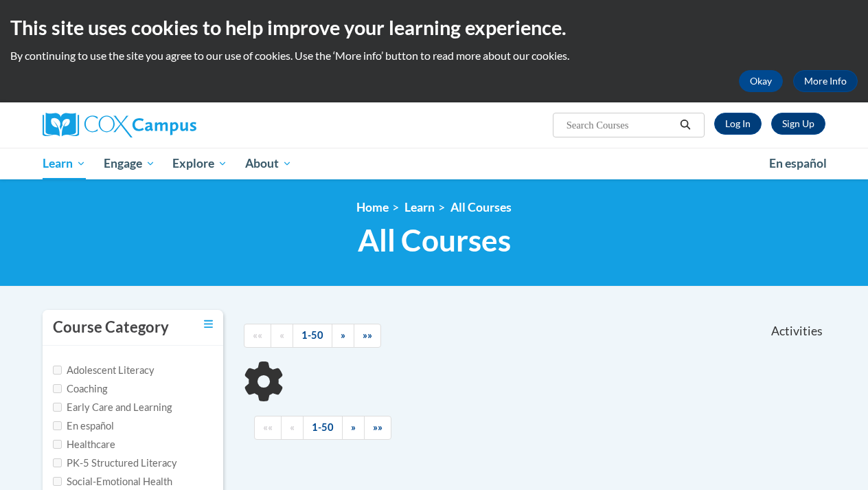 Image resolution: width=868 pixels, height=490 pixels. I want to click on span: About, so click(269, 164).